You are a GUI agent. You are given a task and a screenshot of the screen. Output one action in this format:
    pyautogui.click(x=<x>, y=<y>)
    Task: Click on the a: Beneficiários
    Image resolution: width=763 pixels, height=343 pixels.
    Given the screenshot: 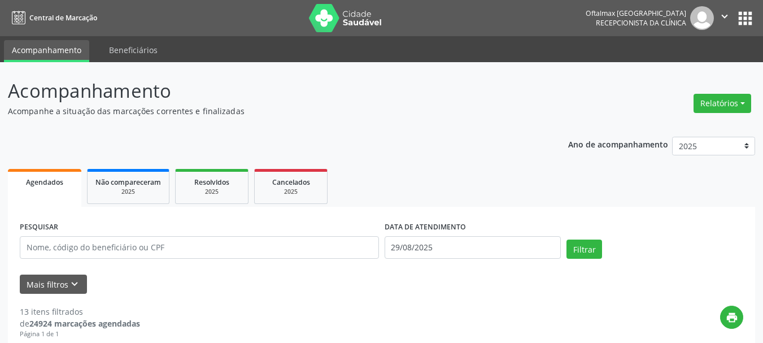 What is the action you would take?
    pyautogui.click(x=133, y=50)
    